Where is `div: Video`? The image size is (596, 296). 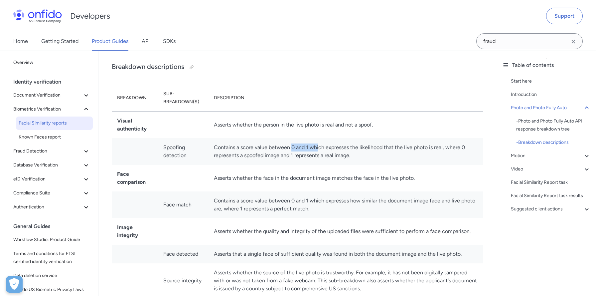
div: Video is located at coordinates (551, 169).